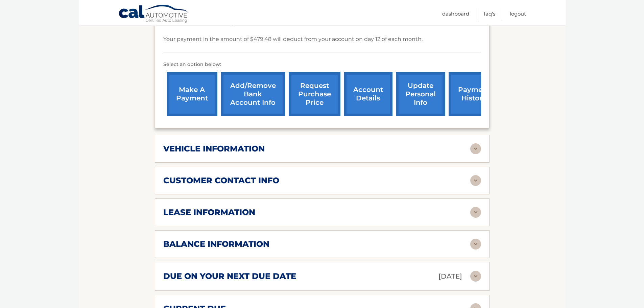 This screenshot has width=644, height=308. What do you see at coordinates (253, 94) in the screenshot?
I see `a: Add/Remove bank account info` at bounding box center [253, 94].